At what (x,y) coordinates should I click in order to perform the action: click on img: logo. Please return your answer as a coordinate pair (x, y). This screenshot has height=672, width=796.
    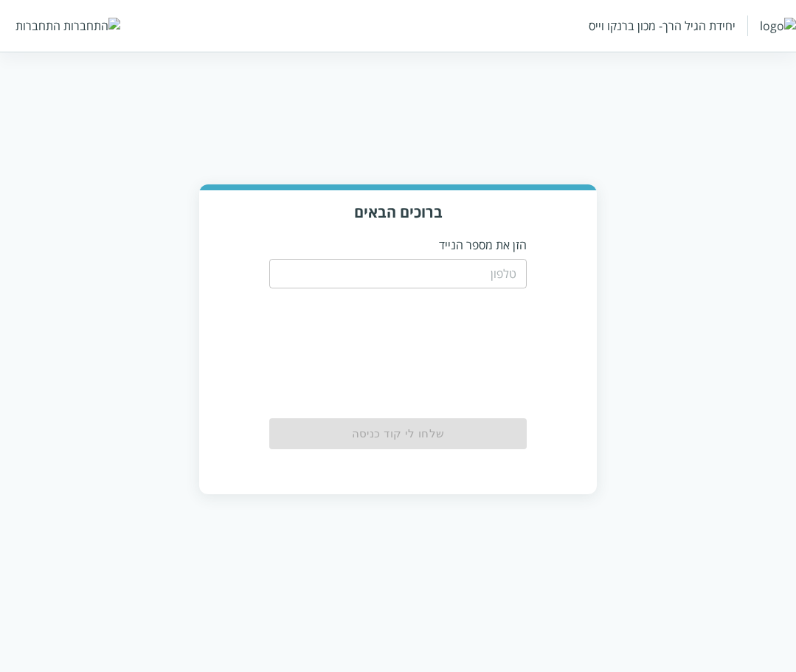
    Looking at the image, I should click on (778, 26).